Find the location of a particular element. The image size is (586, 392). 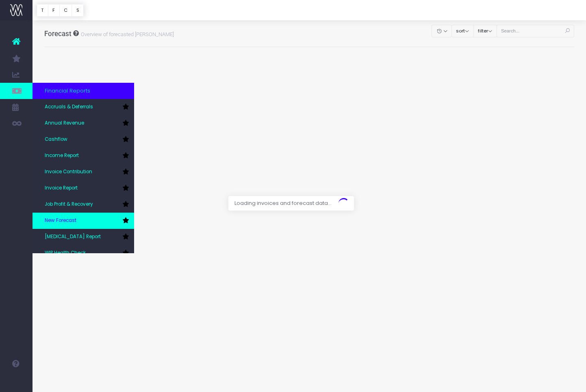

span: Invoice Report is located at coordinates (61, 189).